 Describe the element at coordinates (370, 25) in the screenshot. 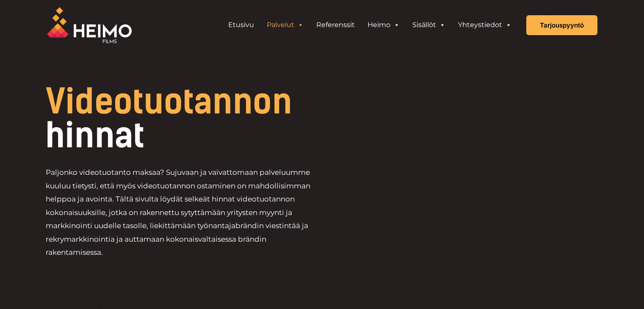

I see `aside: Header Widget 1` at that location.